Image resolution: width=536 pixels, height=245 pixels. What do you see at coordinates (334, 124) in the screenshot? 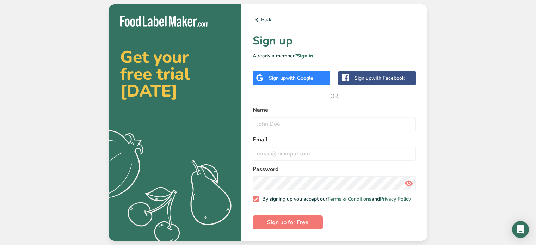
I see `input: John Doe` at bounding box center [334, 124].